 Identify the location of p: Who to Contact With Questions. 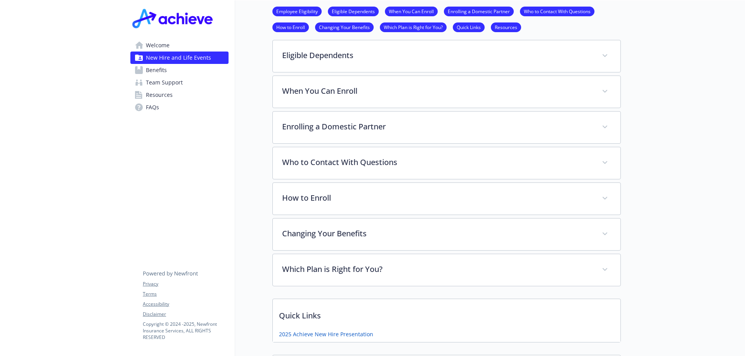
(437, 163).